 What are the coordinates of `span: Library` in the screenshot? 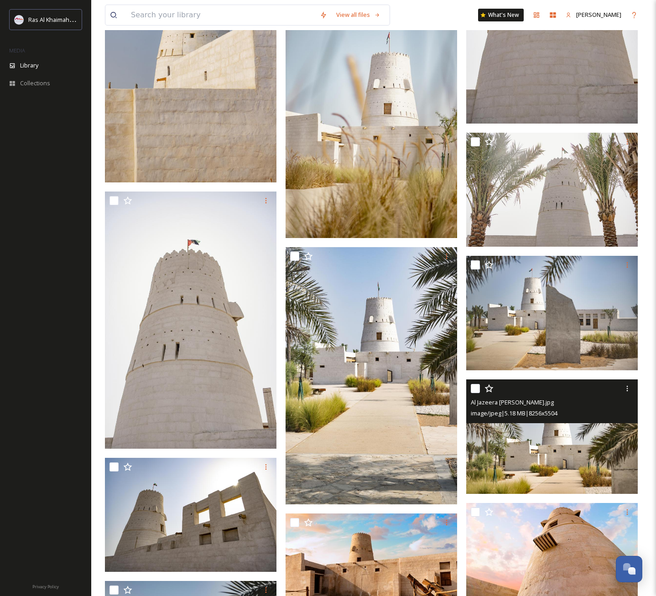 It's located at (29, 65).